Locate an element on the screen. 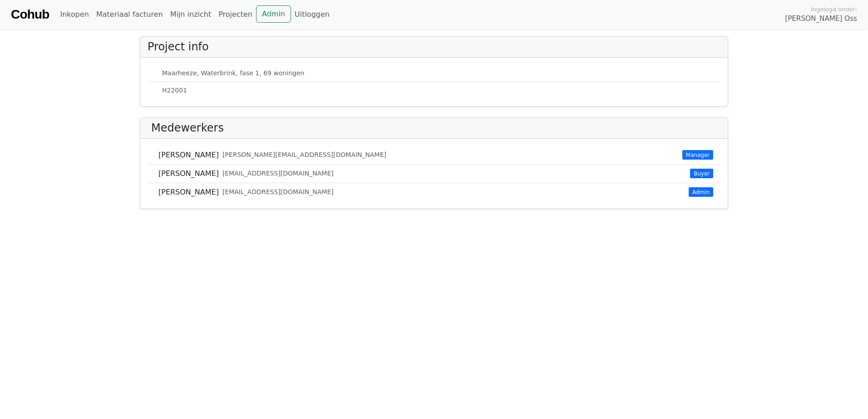  small: Maarheeze, Waterbrink, fase 1, 69 woningen is located at coordinates (233, 73).